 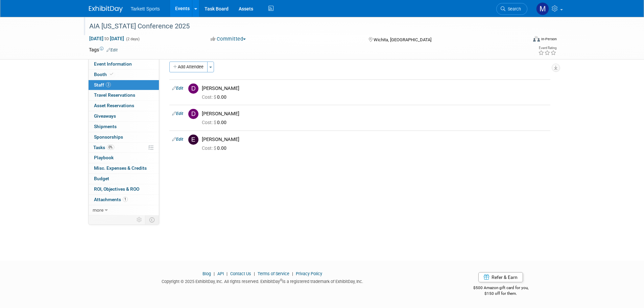 What do you see at coordinates (206, 274) in the screenshot?
I see `a: Blog` at bounding box center [206, 274].